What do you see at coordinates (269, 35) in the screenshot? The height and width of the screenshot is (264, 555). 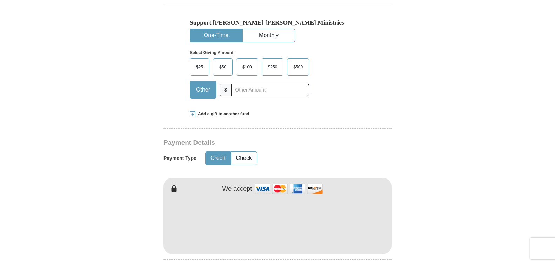 I see `button: Monthly` at bounding box center [269, 35].